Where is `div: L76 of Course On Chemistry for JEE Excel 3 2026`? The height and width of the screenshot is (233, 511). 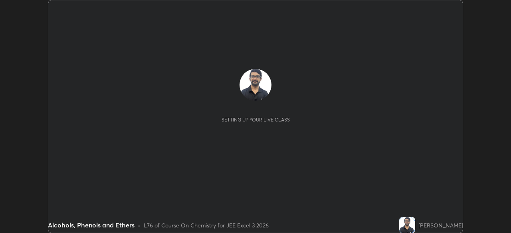 div: L76 of Course On Chemistry for JEE Excel 3 2026 is located at coordinates (206, 225).